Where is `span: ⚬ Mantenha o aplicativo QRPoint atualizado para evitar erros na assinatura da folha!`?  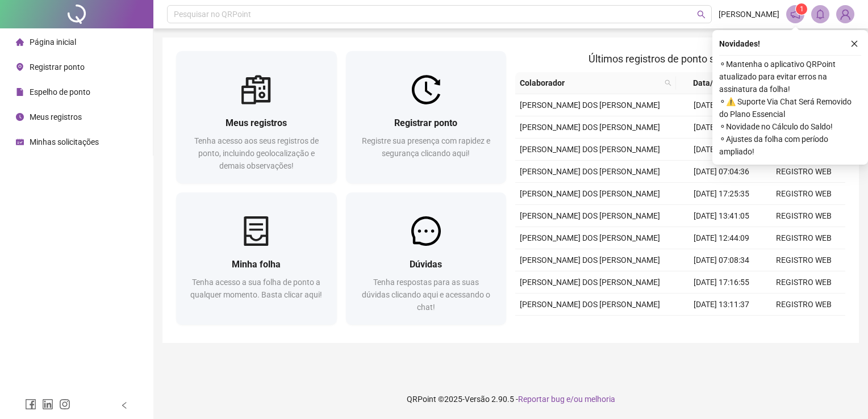 span: ⚬ Mantenha o aplicativo QRPoint atualizado para evitar erros na assinatura da folha! is located at coordinates (790, 76).